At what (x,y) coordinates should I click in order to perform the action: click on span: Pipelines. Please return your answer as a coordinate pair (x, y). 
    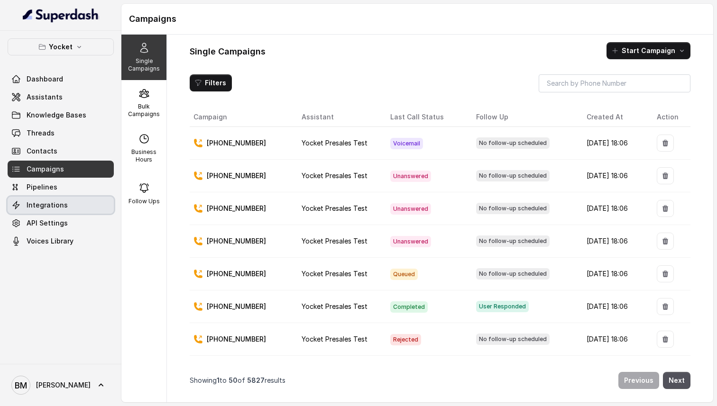
    Looking at the image, I should click on (42, 187).